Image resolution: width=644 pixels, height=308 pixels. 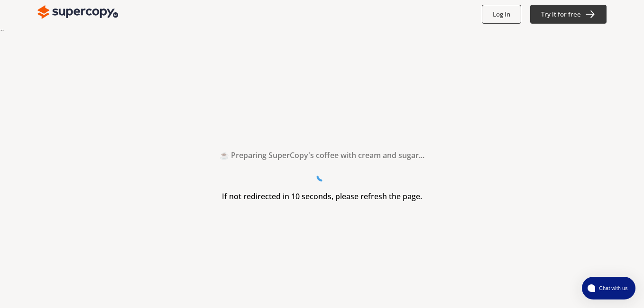 What do you see at coordinates (568, 14) in the screenshot?
I see `button: Try it for free` at bounding box center [568, 14].